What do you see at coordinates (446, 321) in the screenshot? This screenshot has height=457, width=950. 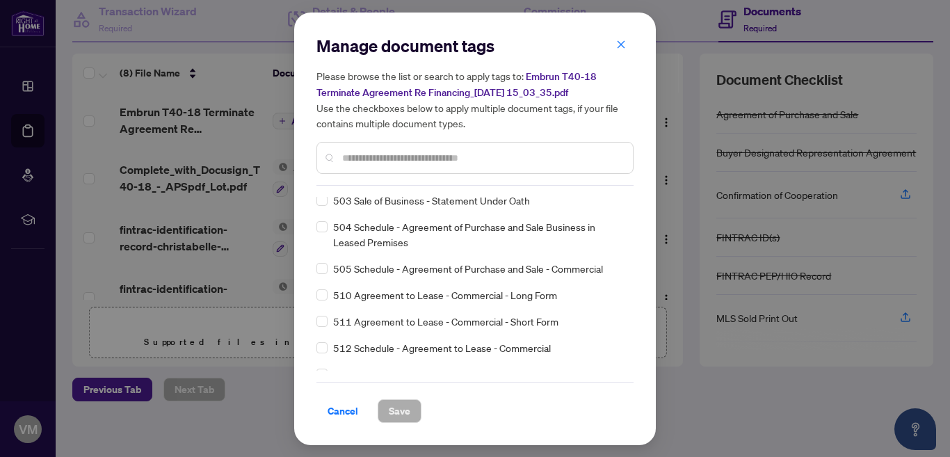 I see `span: 511 Agreement to Lease - Commercial - Short Form` at bounding box center [446, 321].